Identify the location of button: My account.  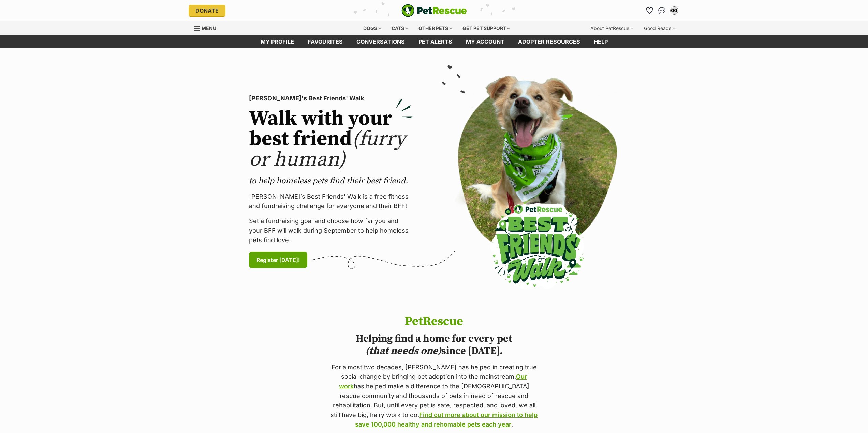
(674, 11).